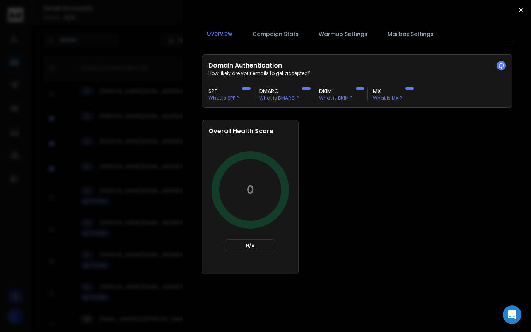 Image resolution: width=531 pixels, height=332 pixels. Describe the element at coordinates (223, 98) in the screenshot. I see `p: What is SPF ?` at that location.